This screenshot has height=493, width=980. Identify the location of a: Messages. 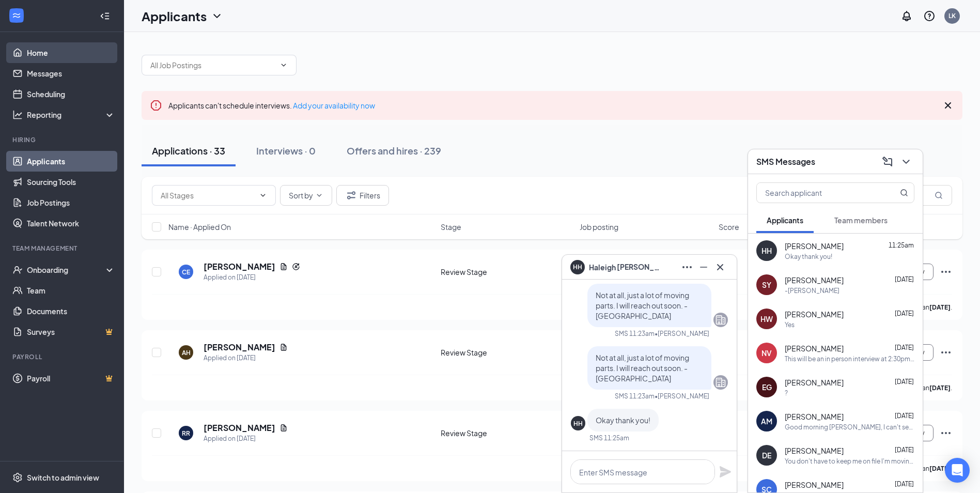
(71, 74).